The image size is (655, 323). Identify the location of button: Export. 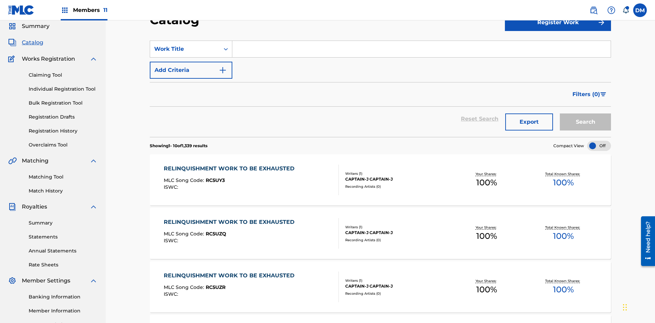
(529, 122).